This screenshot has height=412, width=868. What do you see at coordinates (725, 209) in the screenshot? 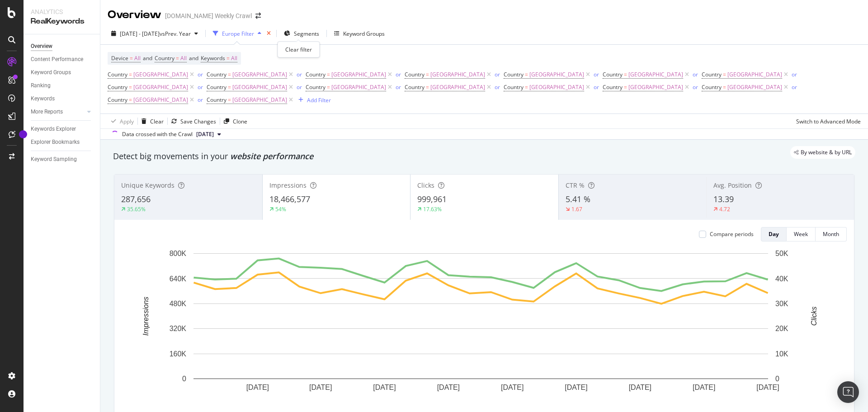
I see `div: 4.72` at bounding box center [725, 209].